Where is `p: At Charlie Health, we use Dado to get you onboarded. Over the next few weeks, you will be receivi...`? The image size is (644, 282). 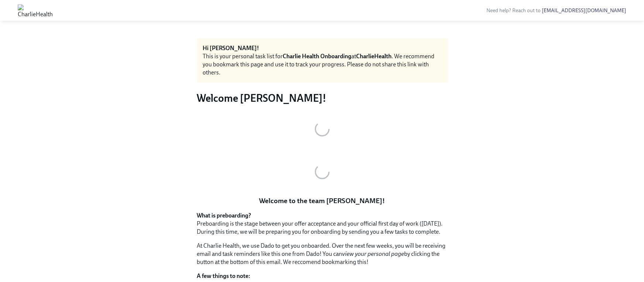 p: At Charlie Health, we use Dado to get you onboarded. Over the next few weeks, you will be receivi... is located at coordinates (322, 254).